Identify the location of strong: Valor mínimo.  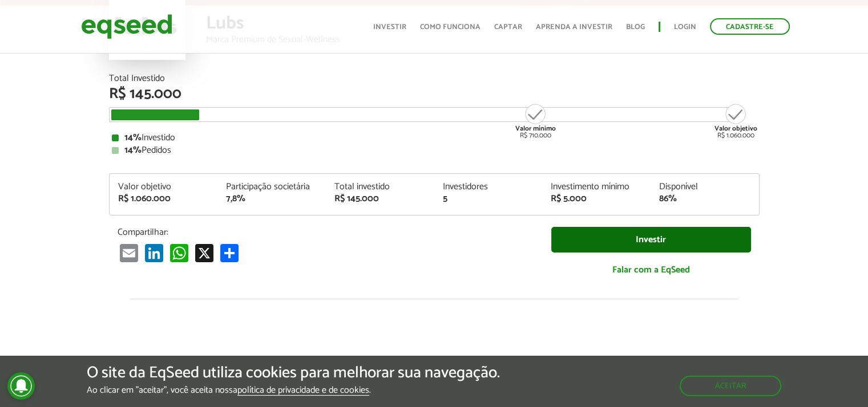
(535, 129).